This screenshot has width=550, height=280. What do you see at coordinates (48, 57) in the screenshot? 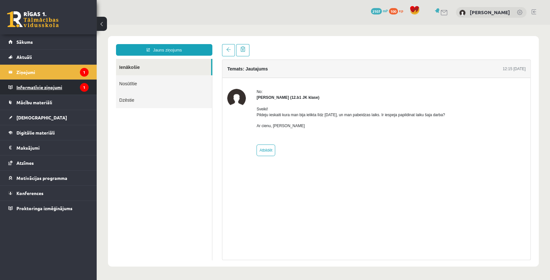
I see `a: Aktuāli` at bounding box center [48, 57].